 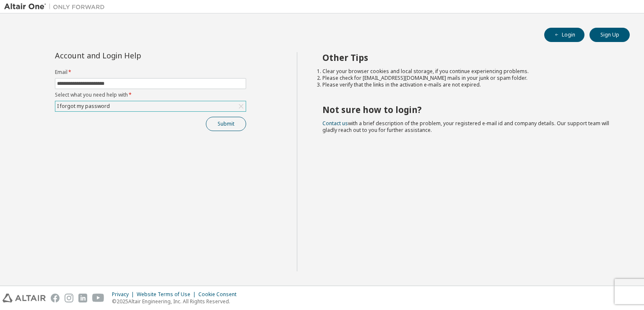 What do you see at coordinates (469, 85) in the screenshot?
I see `li: Please verify that the links in the activation e-mails are not expired.` at bounding box center [469, 85].